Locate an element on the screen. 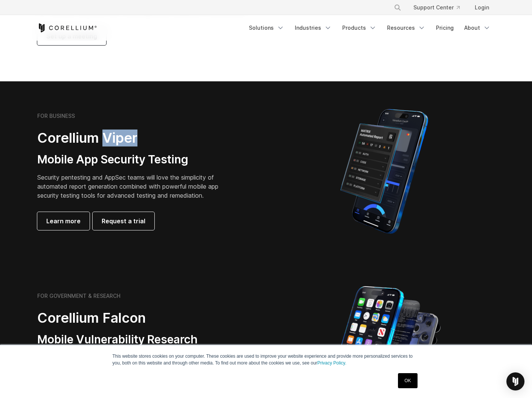 This screenshot has height=398, width=532. h6: FOR BUSINESS is located at coordinates (56, 116).